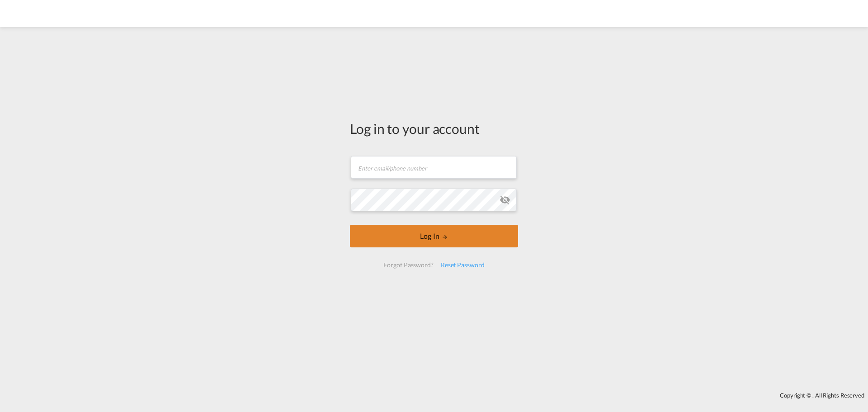 This screenshot has width=868, height=412. I want to click on div: Log in to your account, so click(434, 129).